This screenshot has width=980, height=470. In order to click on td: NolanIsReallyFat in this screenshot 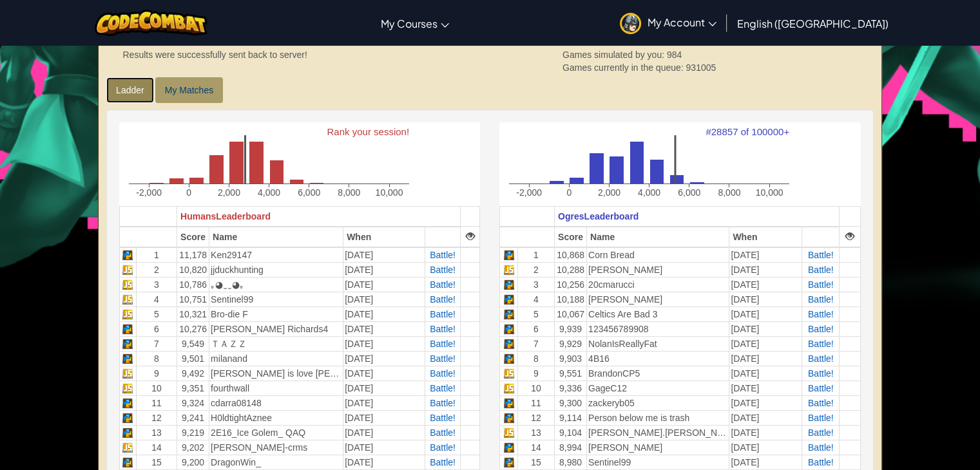, I will do `click(658, 343)`.